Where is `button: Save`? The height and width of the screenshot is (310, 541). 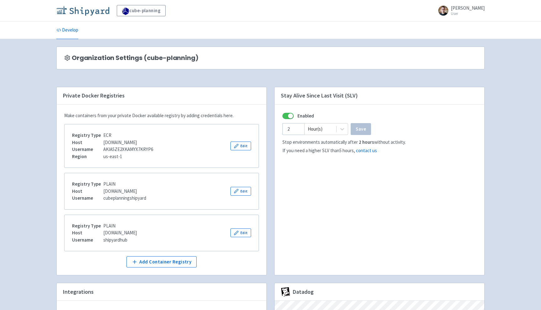 button: Save is located at coordinates (360, 129).